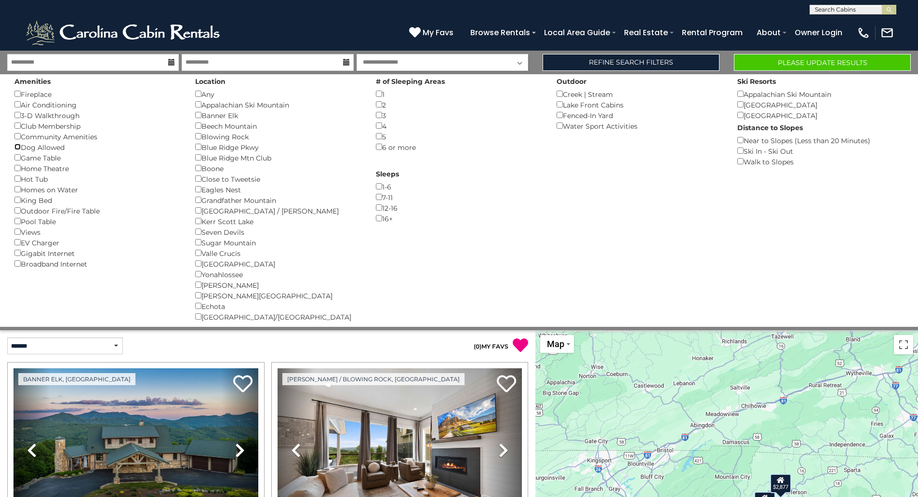 Image resolution: width=918 pixels, height=497 pixels. I want to click on div: Homes on Water, so click(97, 189).